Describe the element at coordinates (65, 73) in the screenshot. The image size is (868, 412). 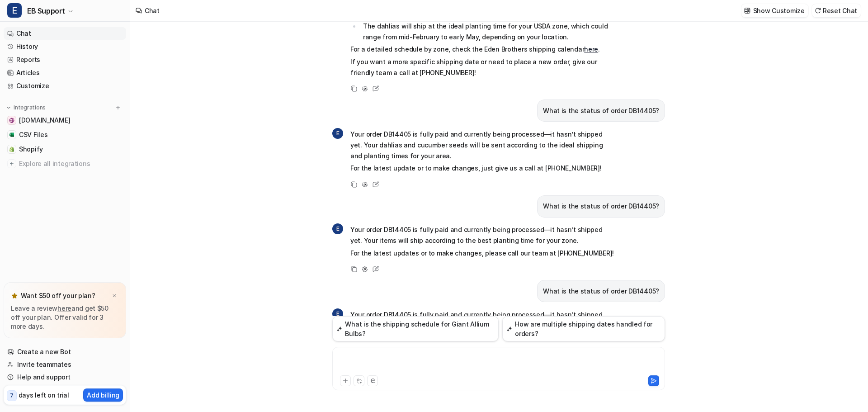
I see `a: Articles` at that location.